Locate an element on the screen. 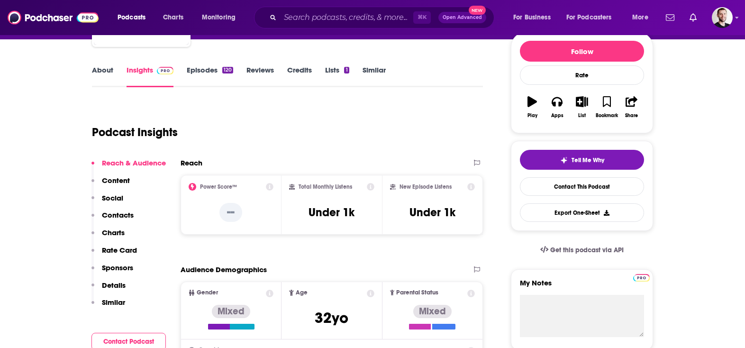 The width and height of the screenshot is (745, 348). span: More is located at coordinates (641, 18).